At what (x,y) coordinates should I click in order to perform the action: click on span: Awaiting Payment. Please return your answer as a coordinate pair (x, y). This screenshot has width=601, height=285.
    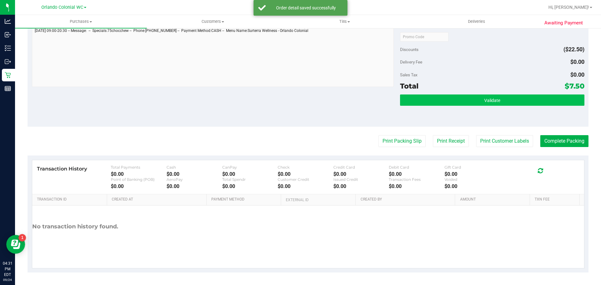
    Looking at the image, I should click on (564, 23).